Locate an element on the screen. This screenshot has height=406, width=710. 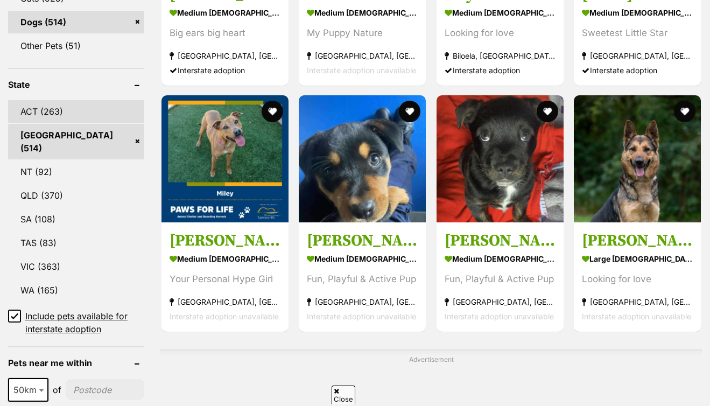
input: postcode is located at coordinates (105, 390).